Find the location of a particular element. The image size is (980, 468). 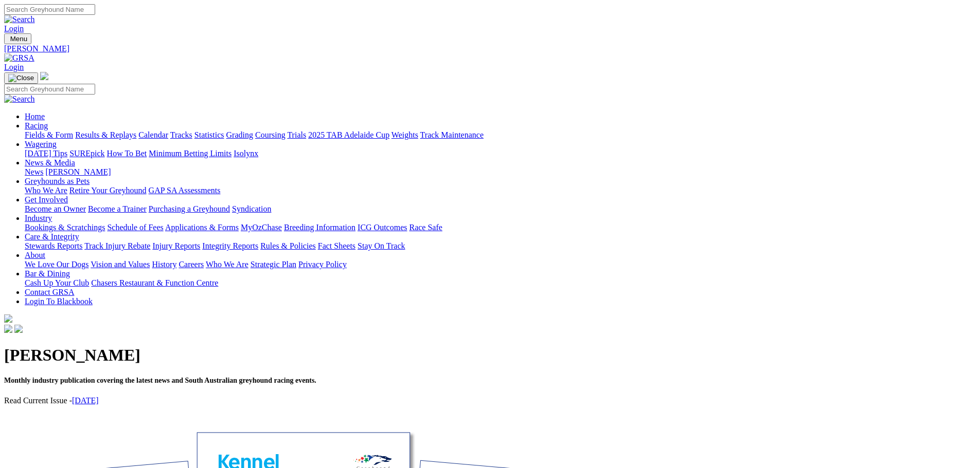

a: Results & Replays is located at coordinates (105, 135).